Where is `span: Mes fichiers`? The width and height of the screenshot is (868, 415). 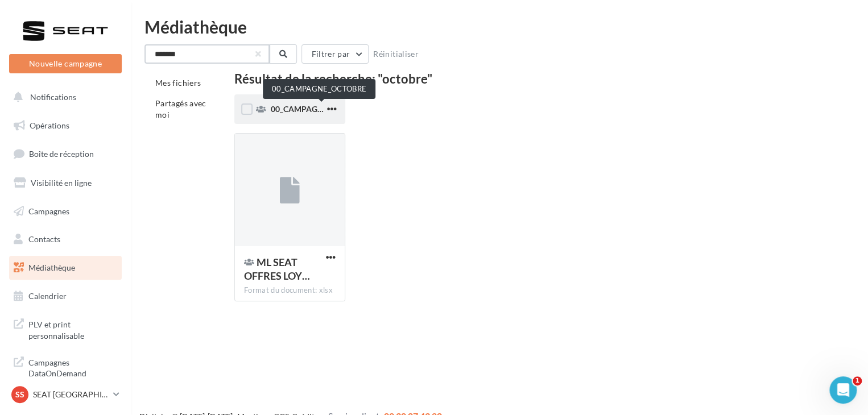
span: Mes fichiers is located at coordinates (178, 82).